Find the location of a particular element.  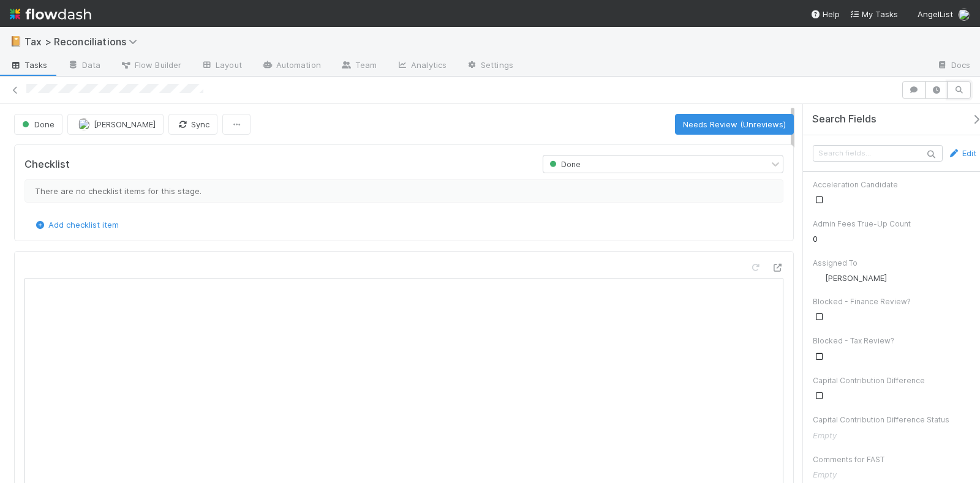

input: Search fields... is located at coordinates (877, 153).